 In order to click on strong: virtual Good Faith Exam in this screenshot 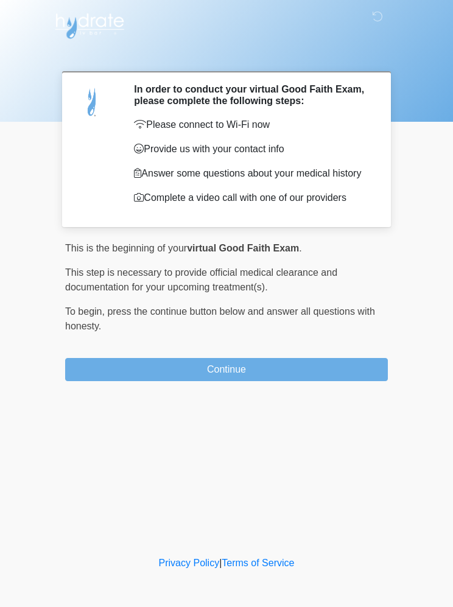, I will do `click(243, 248)`.